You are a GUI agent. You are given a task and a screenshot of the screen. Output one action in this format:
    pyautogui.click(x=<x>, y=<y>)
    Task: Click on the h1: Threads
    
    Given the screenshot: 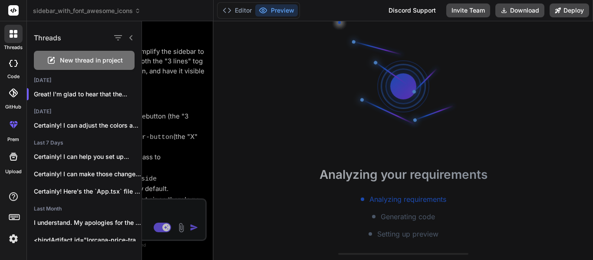 What is the action you would take?
    pyautogui.click(x=47, y=38)
    